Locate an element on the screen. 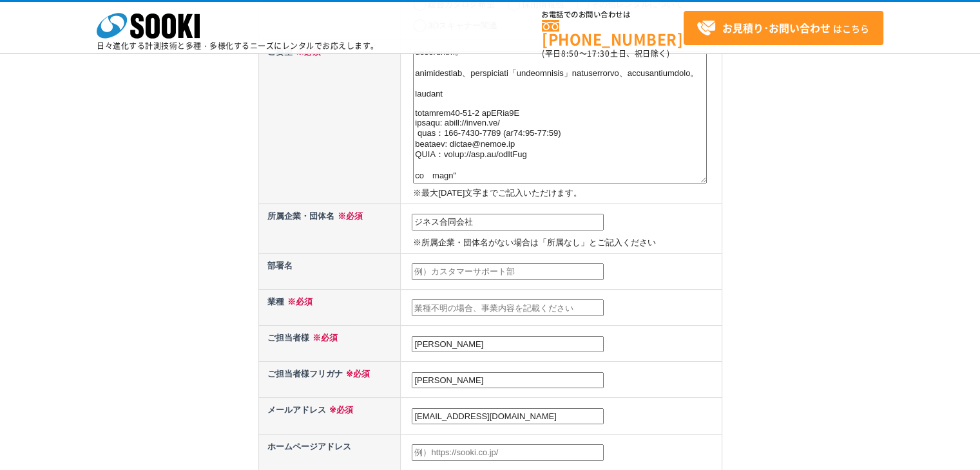  th: ホームページアドレス is located at coordinates (329, 452).